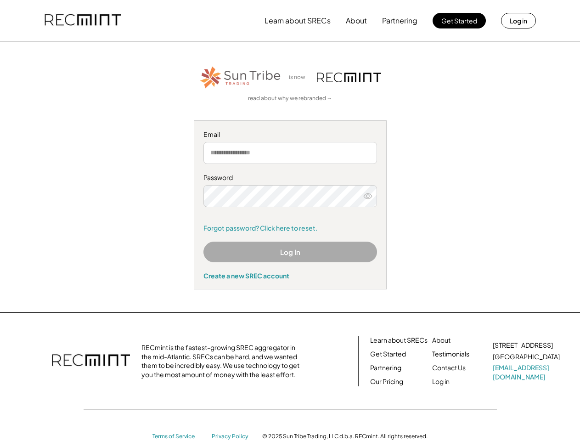 The image size is (580, 441). Describe the element at coordinates (441, 340) in the screenshot. I see `a: About` at that location.